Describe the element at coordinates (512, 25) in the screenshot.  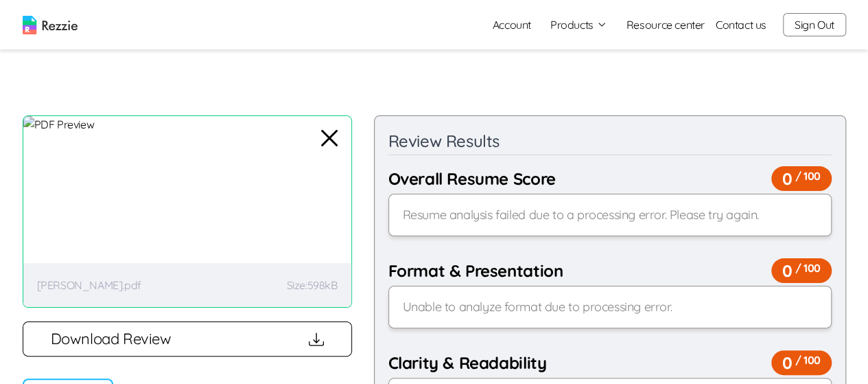
I see `a: Account` at that location.